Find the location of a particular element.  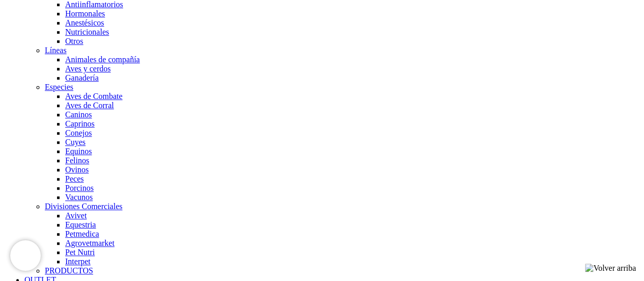

a: Especies is located at coordinates (59, 86).